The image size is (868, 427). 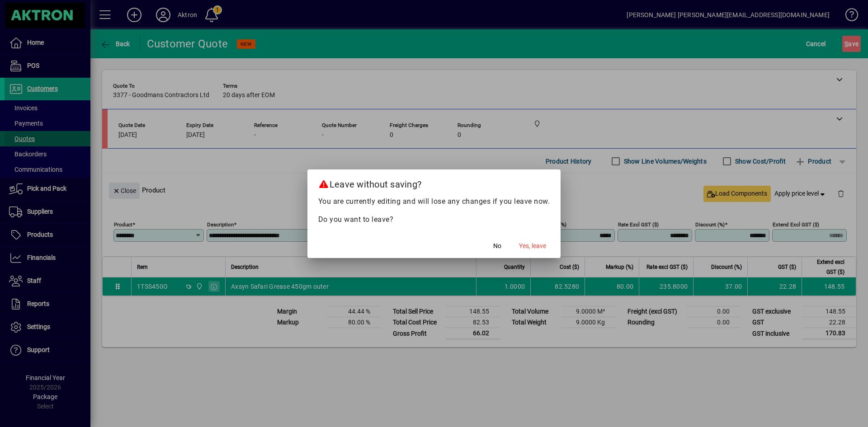 What do you see at coordinates (497, 247) in the screenshot?
I see `button: No` at bounding box center [497, 247].